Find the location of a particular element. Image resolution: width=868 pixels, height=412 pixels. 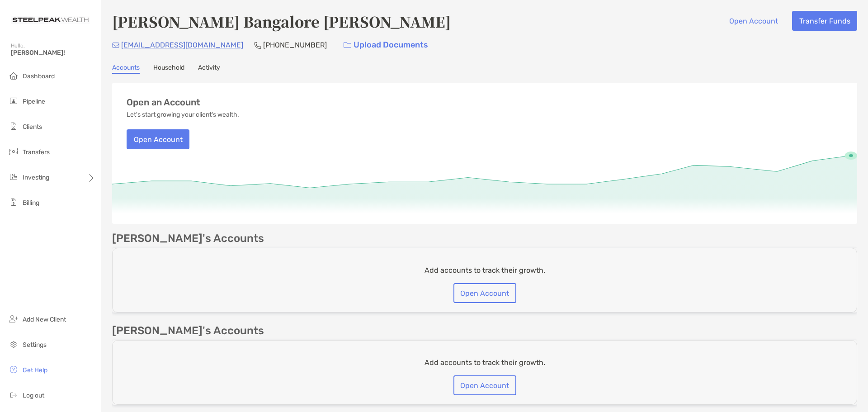

span: Billing is located at coordinates (31, 203).